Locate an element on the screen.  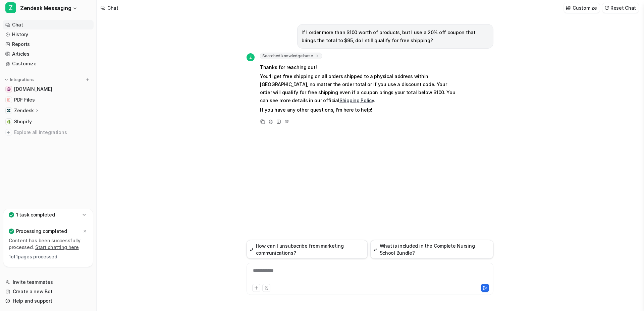
p: If you have any other questions, I’m here to help! is located at coordinates (357, 110).